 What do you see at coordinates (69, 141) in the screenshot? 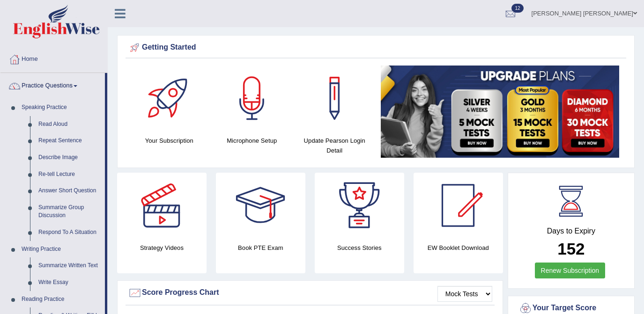
I see `a: Repeat Sentence` at bounding box center [69, 141].